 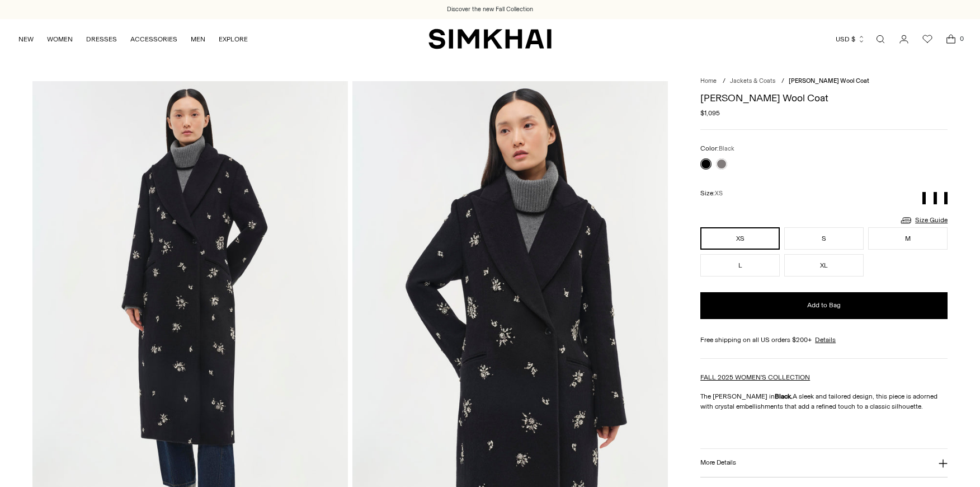 What do you see at coordinates (740, 238) in the screenshot?
I see `button: XS` at bounding box center [740, 238].